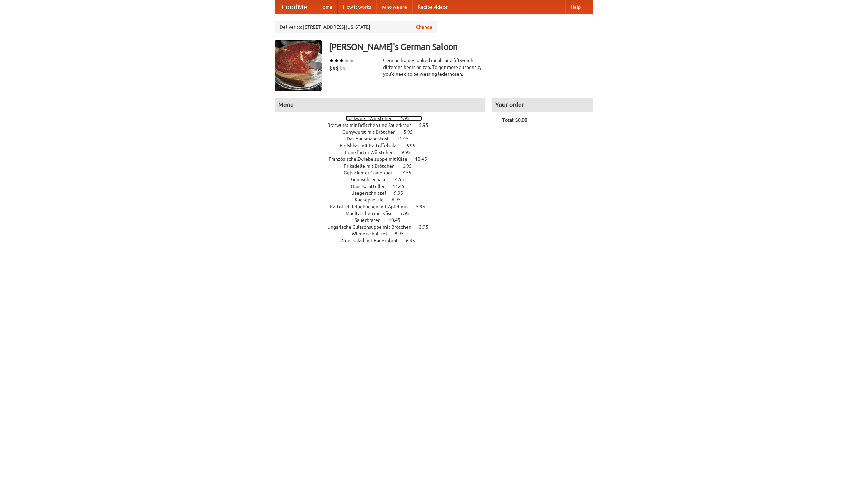  What do you see at coordinates (372, 213) in the screenshot?
I see `span: Maultaschen mit Käse` at bounding box center [372, 213].